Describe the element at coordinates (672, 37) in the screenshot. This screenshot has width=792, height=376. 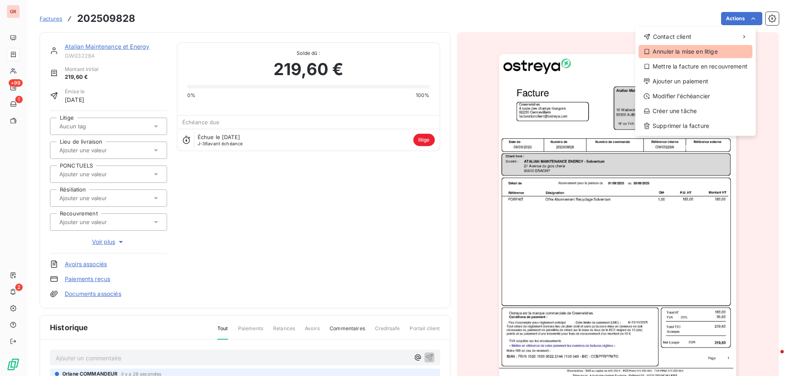
I see `span: Contact client` at that location.